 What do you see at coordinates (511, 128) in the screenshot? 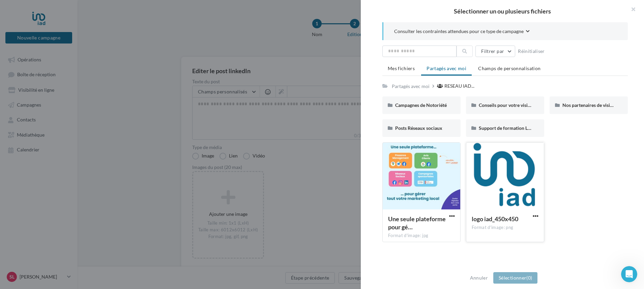
I see `span: Support de formation Localads` at bounding box center [511, 128].